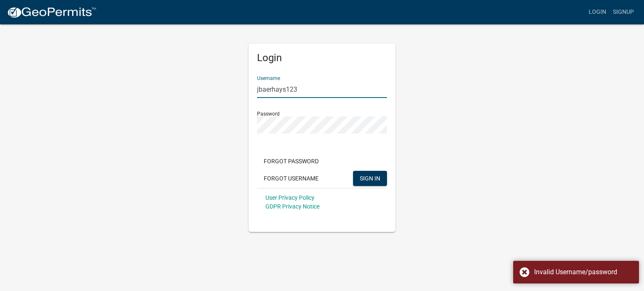 The height and width of the screenshot is (291, 644). Describe the element at coordinates (292, 207) in the screenshot. I see `a: GDPR Privacy Notice` at that location.